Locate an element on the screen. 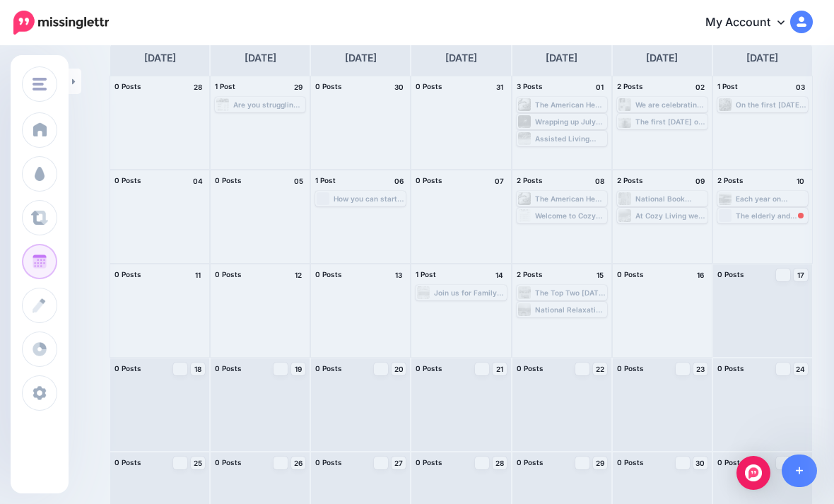 This screenshot has width=834, height=504. div: We are celebrating staff Birthdays! Help us wish Cozy Living Community Evening Shift Caregiver, [... is located at coordinates (671, 105).